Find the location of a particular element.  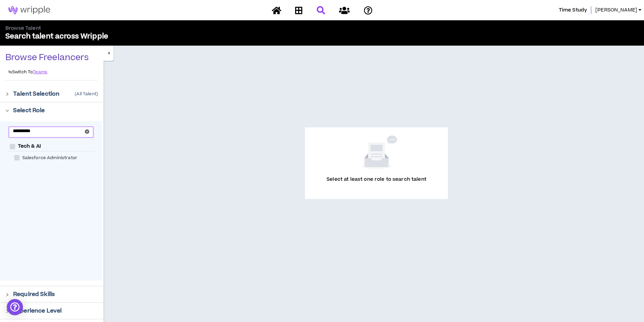

p: Browse Talent is located at coordinates (163, 29).